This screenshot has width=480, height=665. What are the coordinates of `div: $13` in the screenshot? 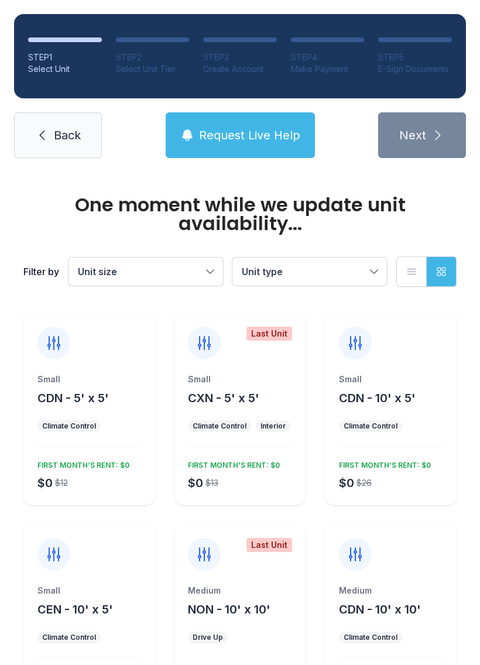 It's located at (212, 483).